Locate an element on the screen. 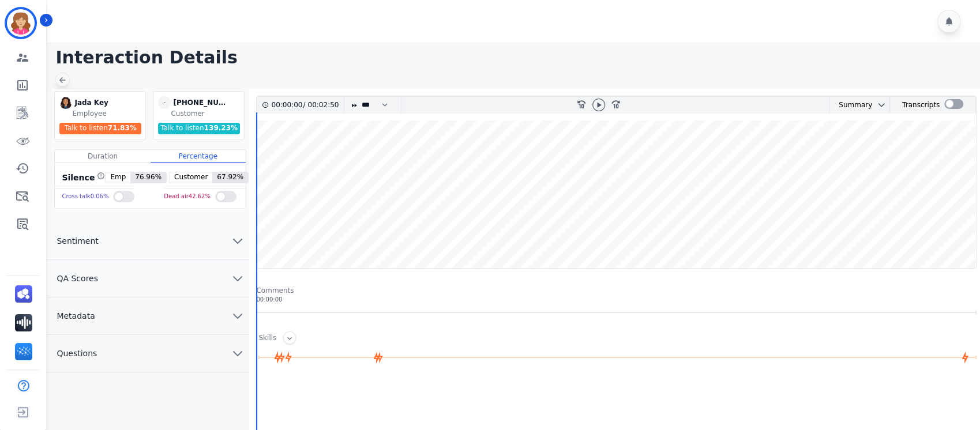 Image resolution: width=980 pixels, height=430 pixels. span: Customer is located at coordinates (191, 178).